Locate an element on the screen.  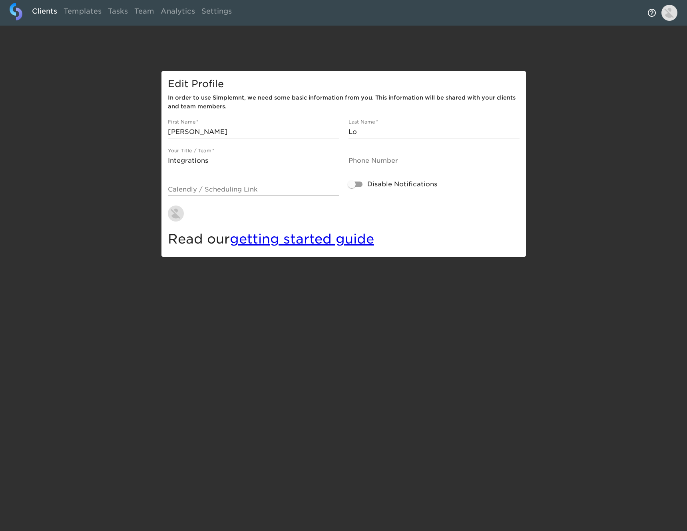
span: Disable Notifications is located at coordinates (402, 184).